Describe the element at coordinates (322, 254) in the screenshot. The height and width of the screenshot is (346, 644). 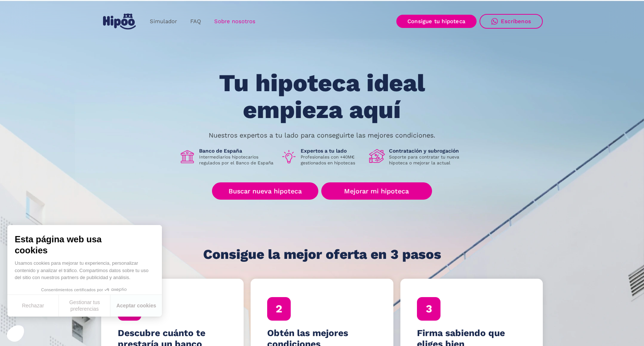
I see `h1: Consigue la mejor oferta en 3 pasos` at that location.